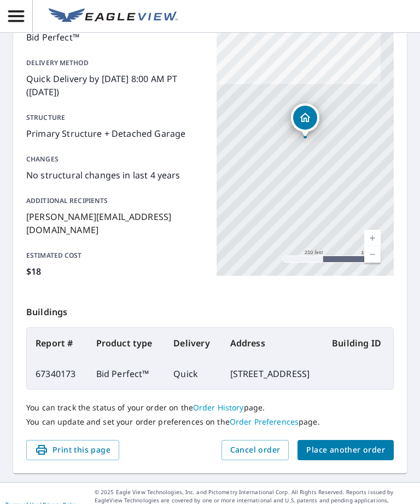 This screenshot has height=504, width=420. I want to click on p: No structural changes in last 4 years, so click(115, 175).